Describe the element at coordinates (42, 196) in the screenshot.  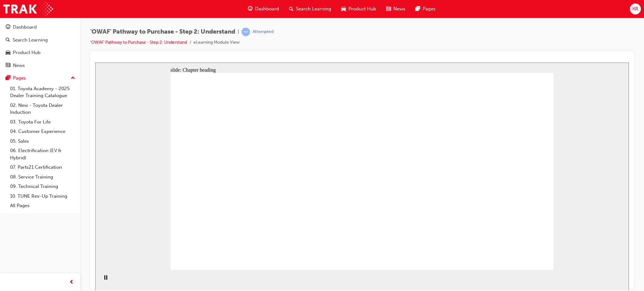
I see `a: 10. TUNE Rev-Up Training` at that location.